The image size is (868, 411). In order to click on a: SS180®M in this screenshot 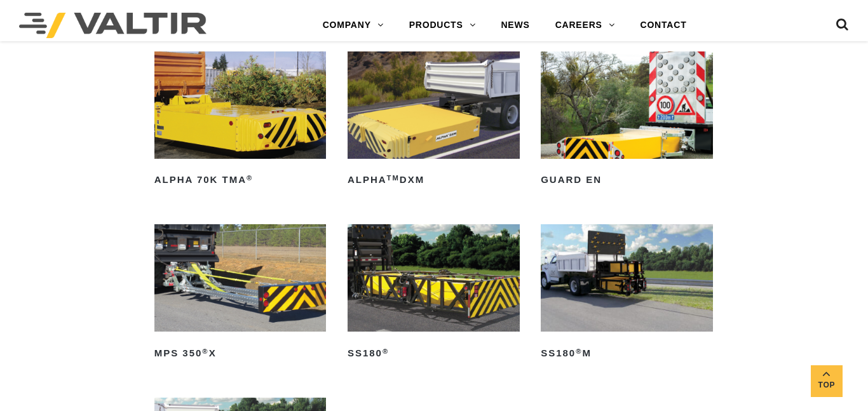, I will do `click(627, 293)`.